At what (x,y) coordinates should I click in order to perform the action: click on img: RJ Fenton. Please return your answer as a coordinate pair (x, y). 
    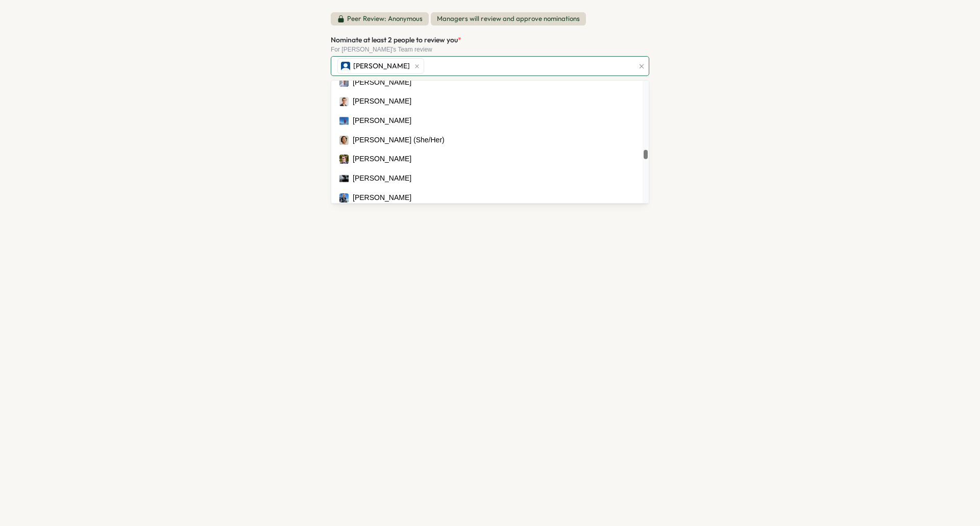
    Looking at the image, I should click on (344, 160).